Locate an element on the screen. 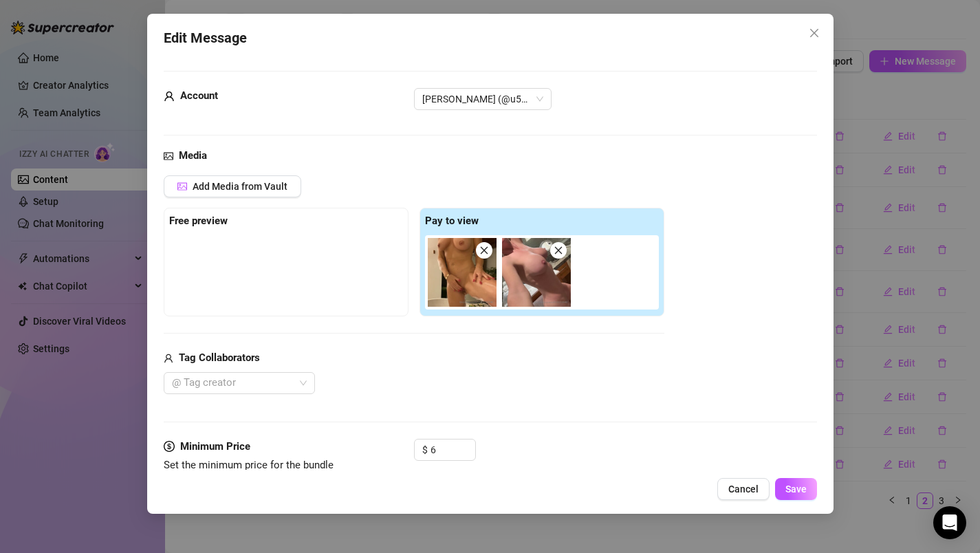  span: Cancel is located at coordinates (743, 489).